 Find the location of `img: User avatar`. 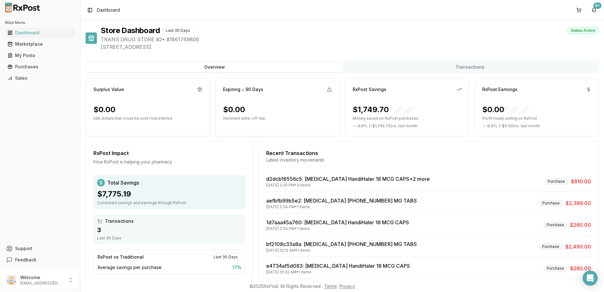

img: User avatar is located at coordinates (11, 280).